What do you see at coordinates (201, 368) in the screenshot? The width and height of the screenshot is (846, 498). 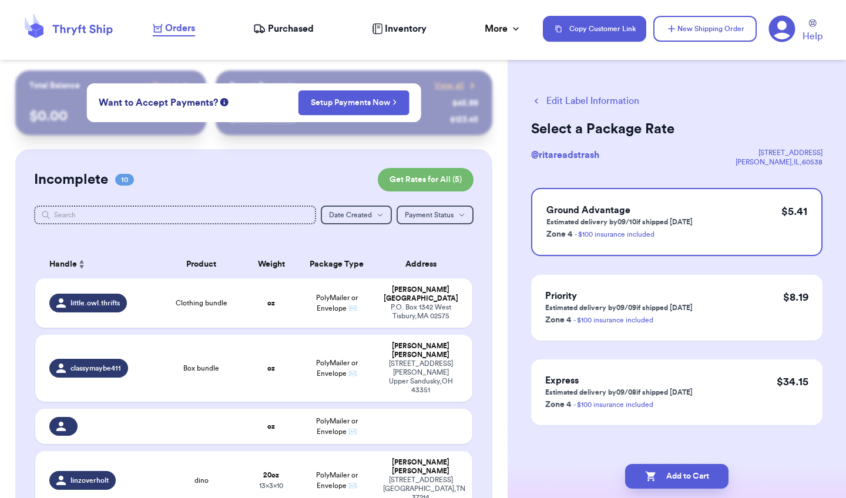 I see `span: Box bundle` at bounding box center [201, 368].